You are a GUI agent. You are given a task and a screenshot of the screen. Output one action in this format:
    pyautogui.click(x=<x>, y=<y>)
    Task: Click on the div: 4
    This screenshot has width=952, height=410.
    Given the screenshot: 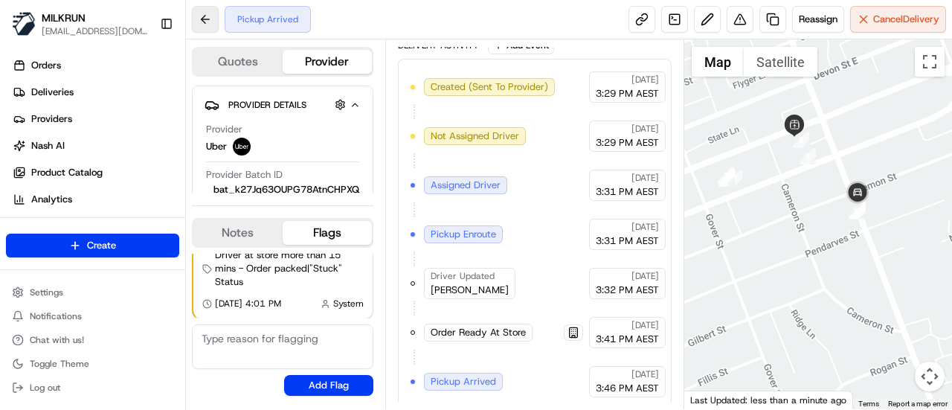 What is the action you would take?
    pyautogui.click(x=728, y=179)
    